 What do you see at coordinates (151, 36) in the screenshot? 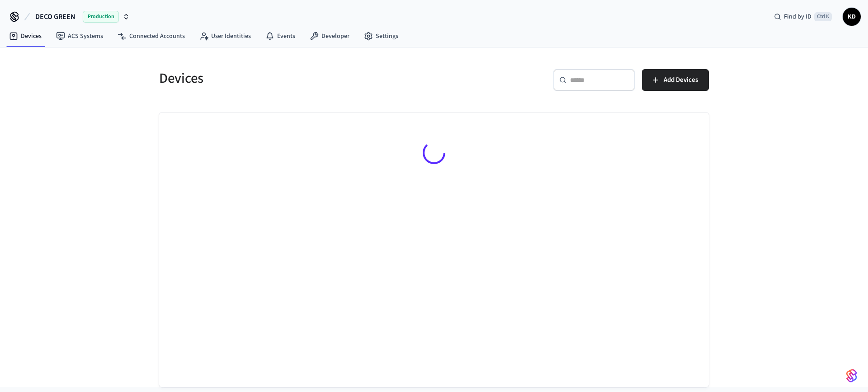
I see `a: Connected Accounts` at bounding box center [151, 36].